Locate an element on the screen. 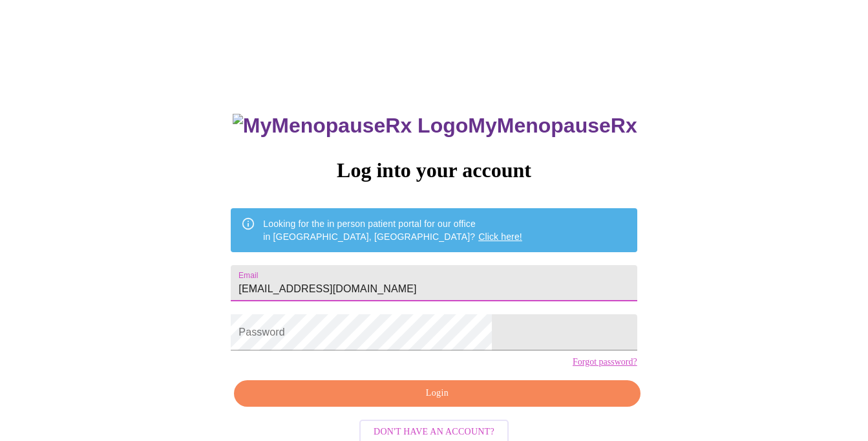 The image size is (868, 441). a: Don't have an account? is located at coordinates (434, 431).